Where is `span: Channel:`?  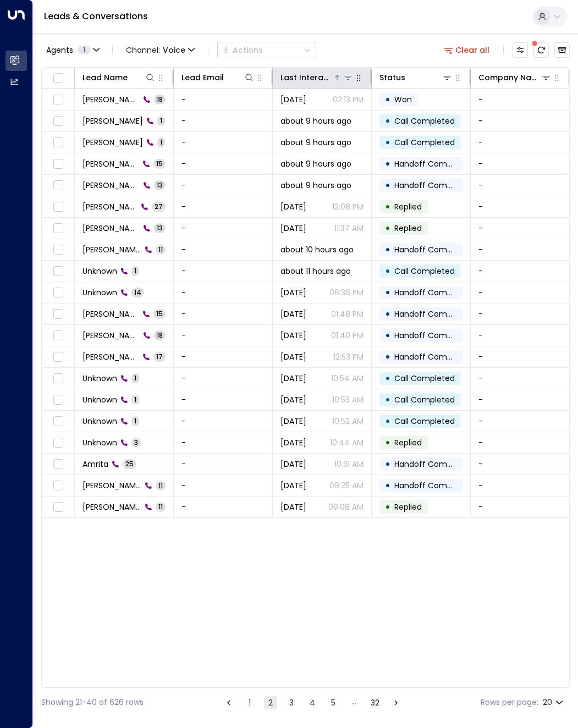 span: Channel: is located at coordinates (160, 50).